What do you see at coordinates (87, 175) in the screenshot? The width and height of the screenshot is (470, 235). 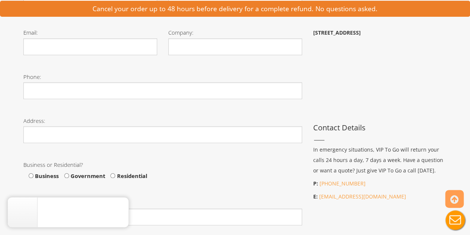 I see `span: Government` at bounding box center [87, 175].